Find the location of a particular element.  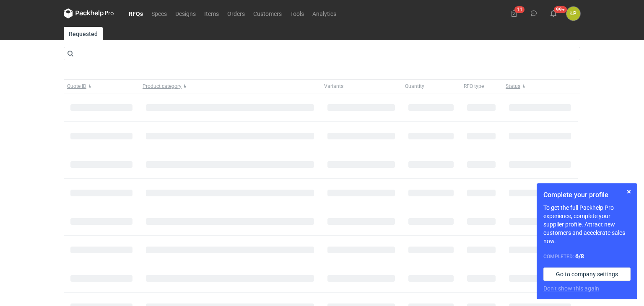

div: Completed: is located at coordinates (587, 256).